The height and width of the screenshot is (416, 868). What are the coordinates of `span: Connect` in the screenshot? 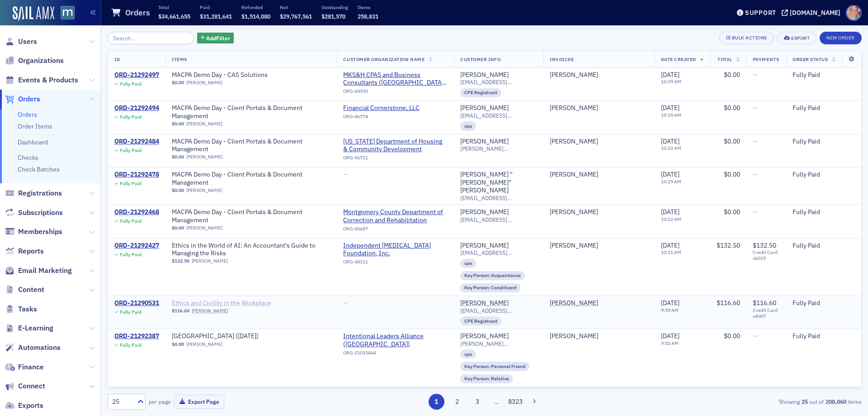 It's located at (31, 386).